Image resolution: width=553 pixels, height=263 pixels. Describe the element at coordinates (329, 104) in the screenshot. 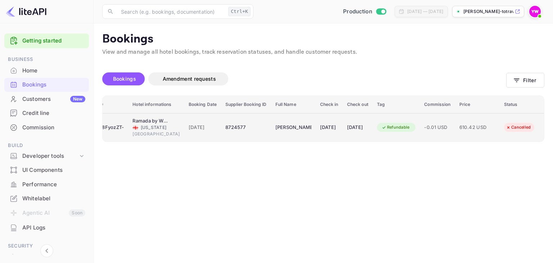

I see `th: Check in` at that location.